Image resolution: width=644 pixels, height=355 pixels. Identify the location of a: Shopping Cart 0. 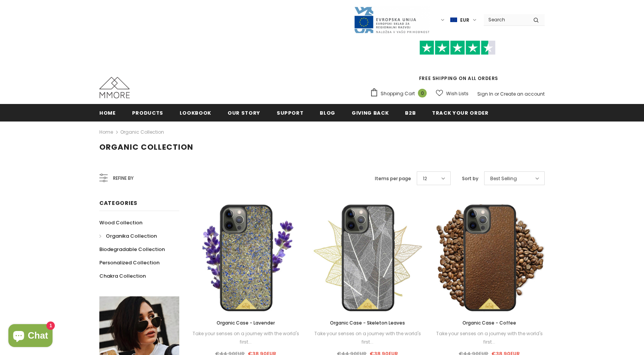
(400, 94).